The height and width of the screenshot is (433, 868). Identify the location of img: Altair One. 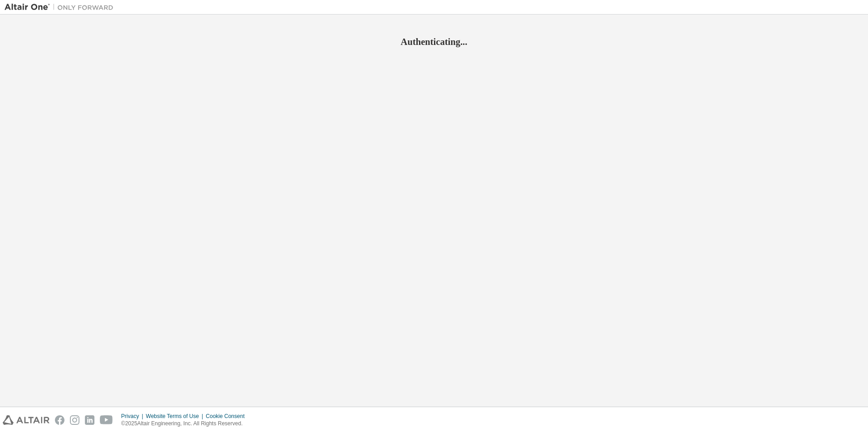
(61, 7).